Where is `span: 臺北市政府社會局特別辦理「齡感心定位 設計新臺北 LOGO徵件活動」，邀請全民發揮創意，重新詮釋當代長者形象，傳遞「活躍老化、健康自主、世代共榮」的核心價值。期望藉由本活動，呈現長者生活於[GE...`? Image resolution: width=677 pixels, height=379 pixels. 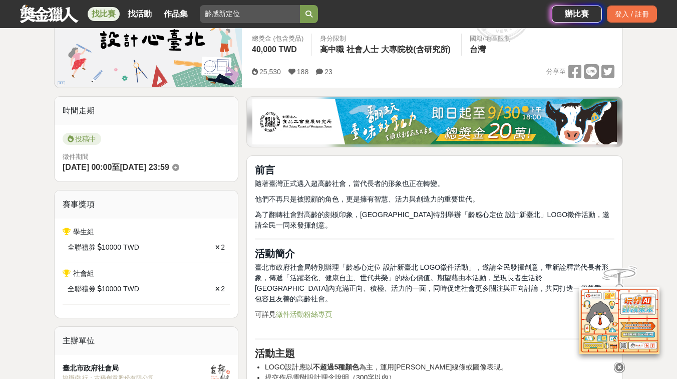 span: 臺北市政府社會局特別辦理「齡感心定位 設計新臺北 LOGO徵件活動」，邀請全民發揮創意，重新詮釋當代長者形象，傳遞「活躍老化、健康自主、世代共榮」的核心價值。期望藉由本活動，呈現長者生活於[GE... is located at coordinates (432, 283).